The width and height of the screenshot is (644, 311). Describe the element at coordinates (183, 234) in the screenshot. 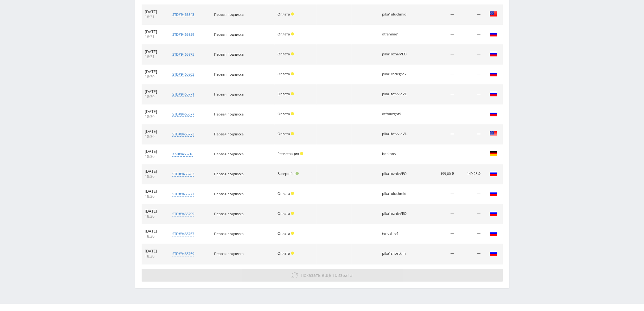

I see `div: std#9465767` at that location.